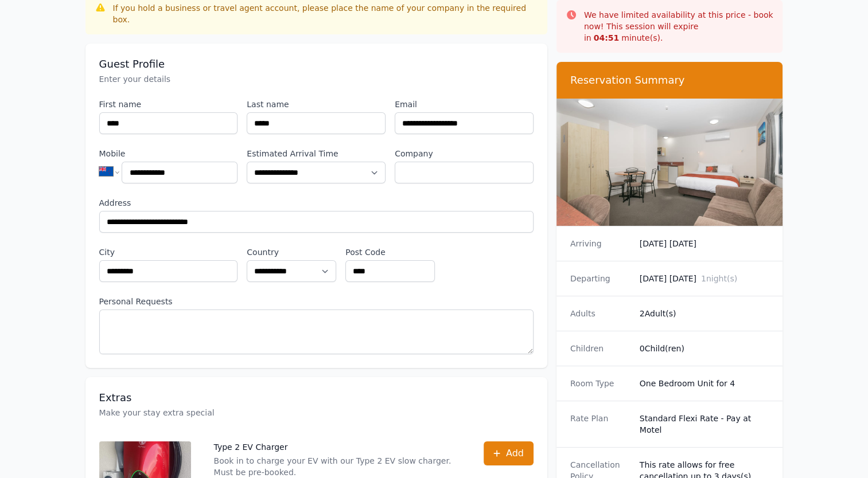 The height and width of the screenshot is (478, 868). I want to click on h3: Extras, so click(316, 398).